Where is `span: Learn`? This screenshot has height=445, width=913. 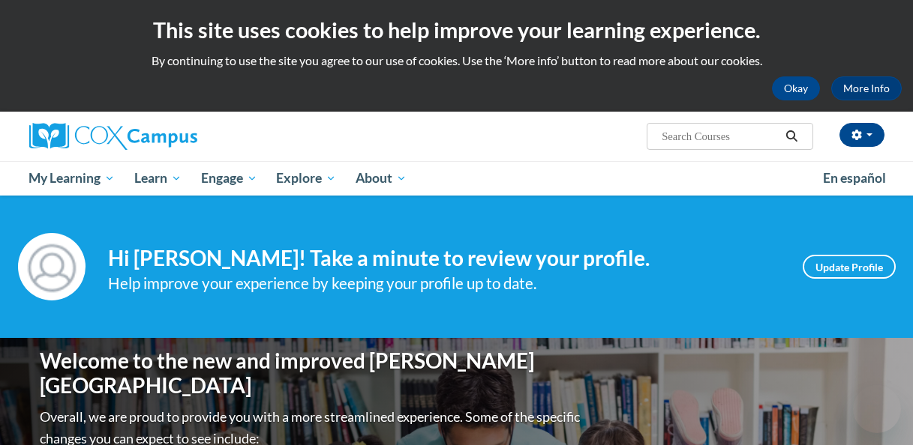 span: Learn is located at coordinates (157, 178).